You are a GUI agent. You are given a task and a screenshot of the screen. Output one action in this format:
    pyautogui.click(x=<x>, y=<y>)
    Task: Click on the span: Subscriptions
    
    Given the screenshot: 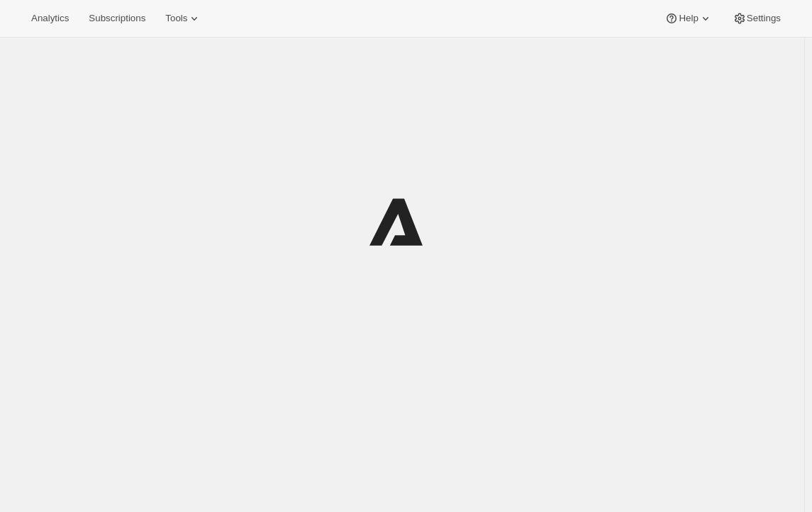 What is the action you would take?
    pyautogui.click(x=117, y=19)
    